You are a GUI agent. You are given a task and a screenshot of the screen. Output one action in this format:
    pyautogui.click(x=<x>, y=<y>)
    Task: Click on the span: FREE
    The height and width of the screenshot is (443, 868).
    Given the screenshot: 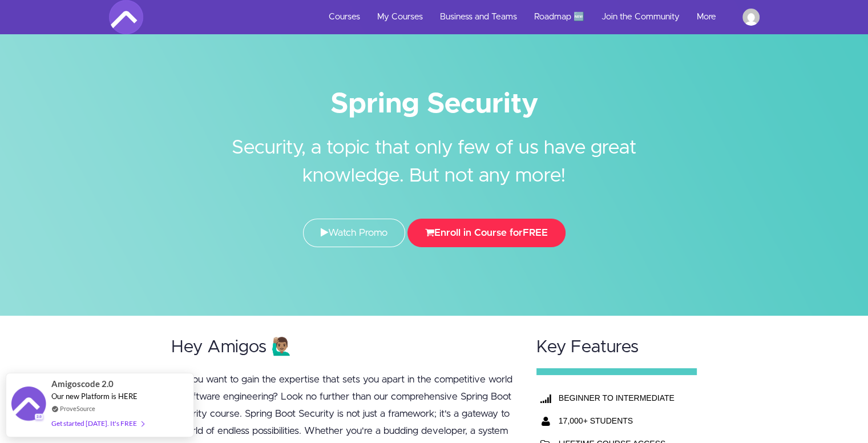 What is the action you would take?
    pyautogui.click(x=536, y=232)
    